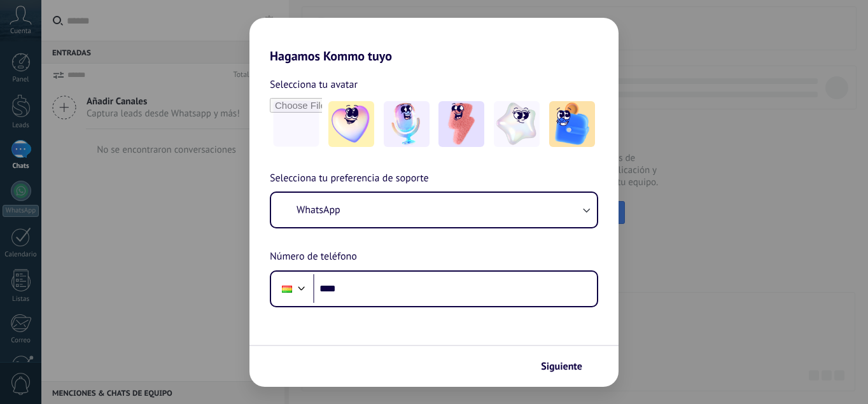 The height and width of the screenshot is (404, 868). I want to click on img: -1.jpeg, so click(352, 124).